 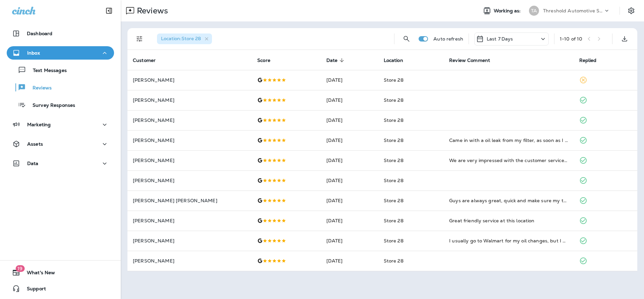 I want to click on div: We are very impressed with the customer service here. Jared and the other workers were very frien..., so click(x=509, y=161).